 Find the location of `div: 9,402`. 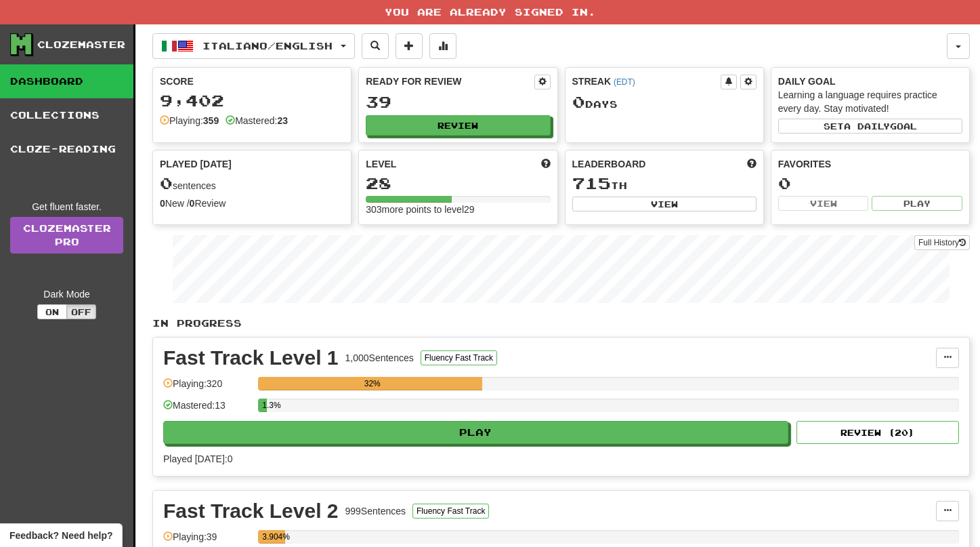

div: 9,402 is located at coordinates (252, 100).